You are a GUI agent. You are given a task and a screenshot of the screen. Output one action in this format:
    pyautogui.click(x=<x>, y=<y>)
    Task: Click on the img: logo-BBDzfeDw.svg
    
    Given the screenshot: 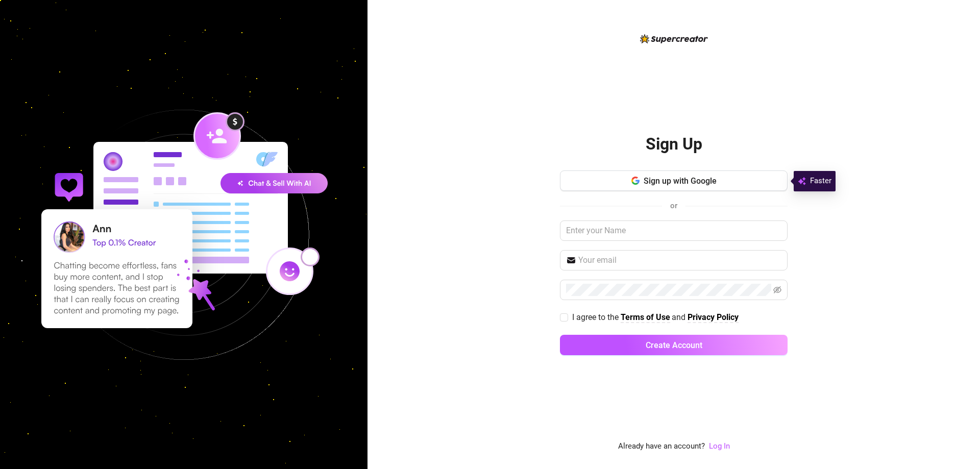 What is the action you would take?
    pyautogui.click(x=674, y=39)
    